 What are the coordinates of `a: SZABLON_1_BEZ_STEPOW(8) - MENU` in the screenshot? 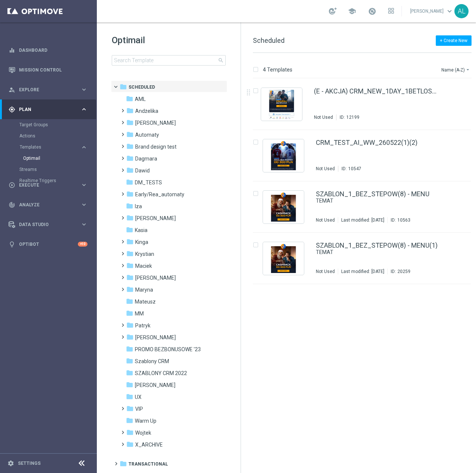 It's located at (373, 194).